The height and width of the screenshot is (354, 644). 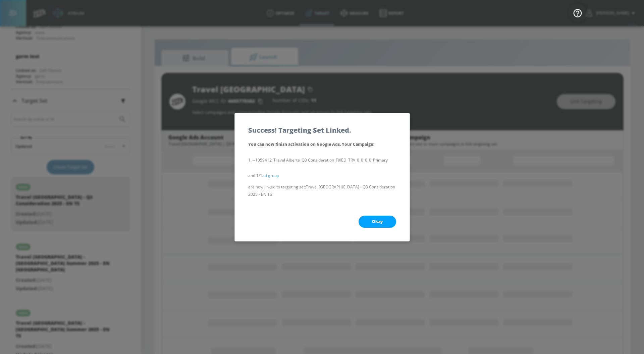 I want to click on p: and 1/1, so click(x=322, y=176).